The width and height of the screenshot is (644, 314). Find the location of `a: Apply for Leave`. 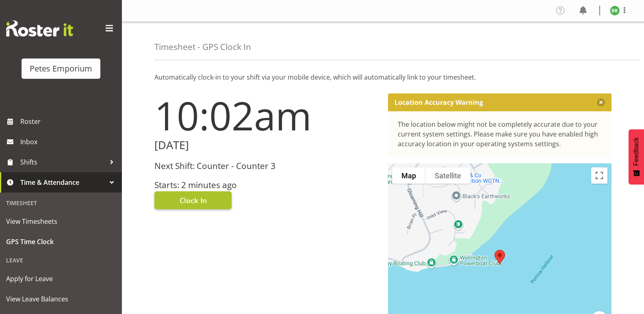

a: Apply for Leave is located at coordinates (61, 279).